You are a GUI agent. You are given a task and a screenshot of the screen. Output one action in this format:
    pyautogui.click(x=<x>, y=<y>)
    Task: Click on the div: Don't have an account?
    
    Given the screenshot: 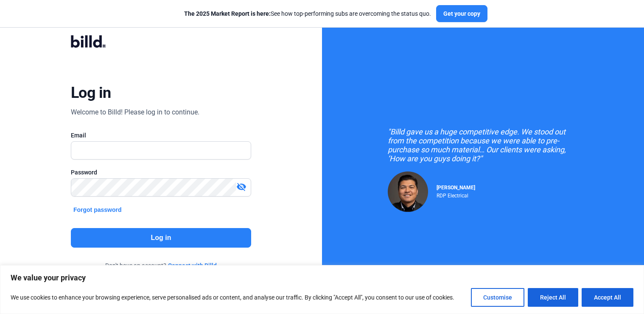 What is the action you would take?
    pyautogui.click(x=161, y=266)
    